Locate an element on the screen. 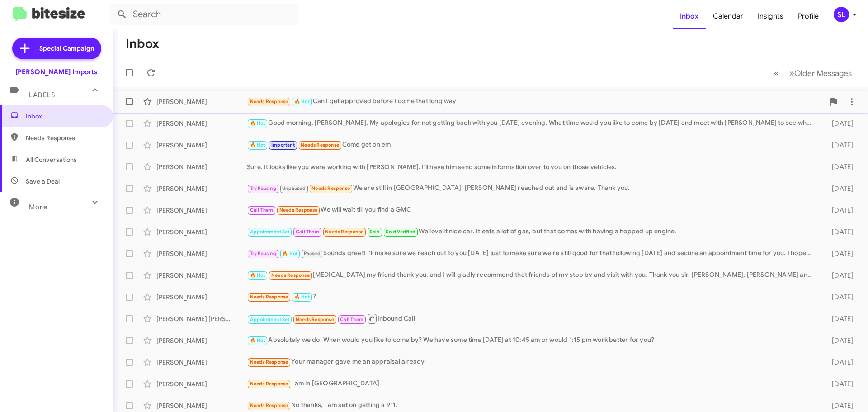 This screenshot has width=868, height=412. a: Insights is located at coordinates (771, 16).